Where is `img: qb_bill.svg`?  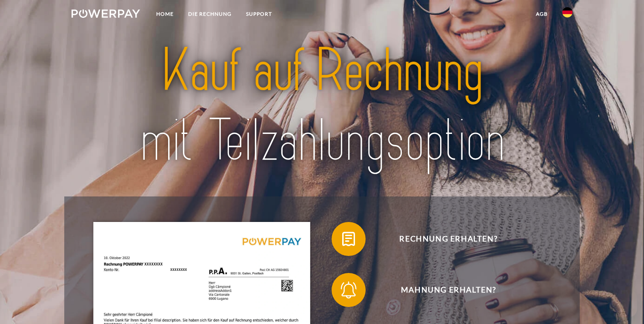
img: qb_bill.svg is located at coordinates (349, 239).